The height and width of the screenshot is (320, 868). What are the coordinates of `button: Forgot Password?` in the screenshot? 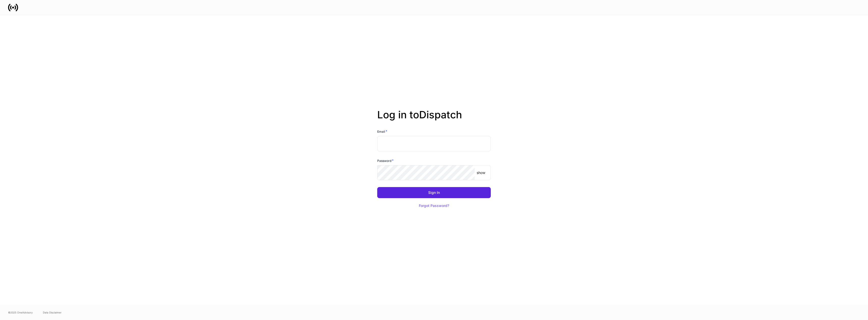 It's located at (434, 206).